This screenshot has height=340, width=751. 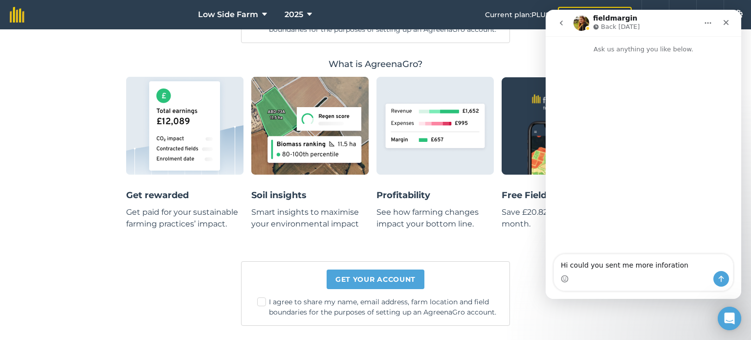 What do you see at coordinates (162, 13) in the screenshot?
I see `button: Home` at bounding box center [162, 13].